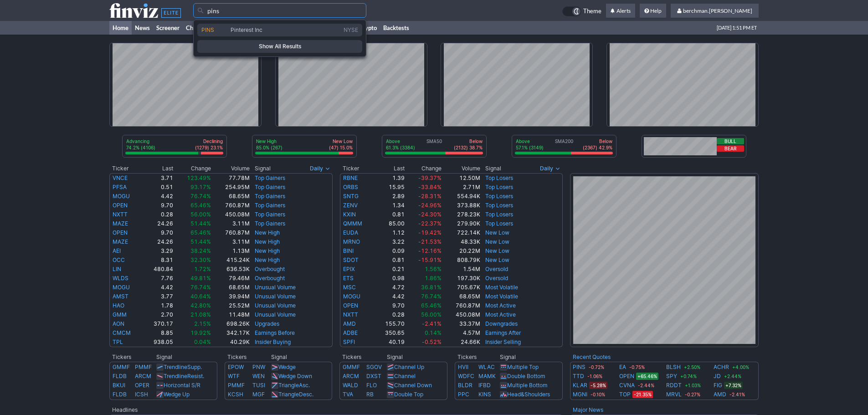 Image resolution: width=868 pixels, height=415 pixels. I want to click on td: 480.84, so click(158, 269).